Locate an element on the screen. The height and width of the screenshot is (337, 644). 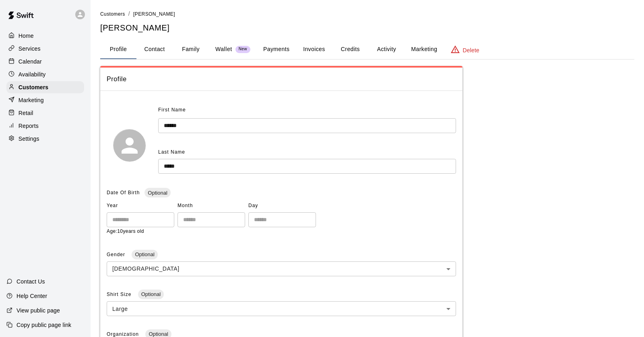
span: Year is located at coordinates (141, 206).